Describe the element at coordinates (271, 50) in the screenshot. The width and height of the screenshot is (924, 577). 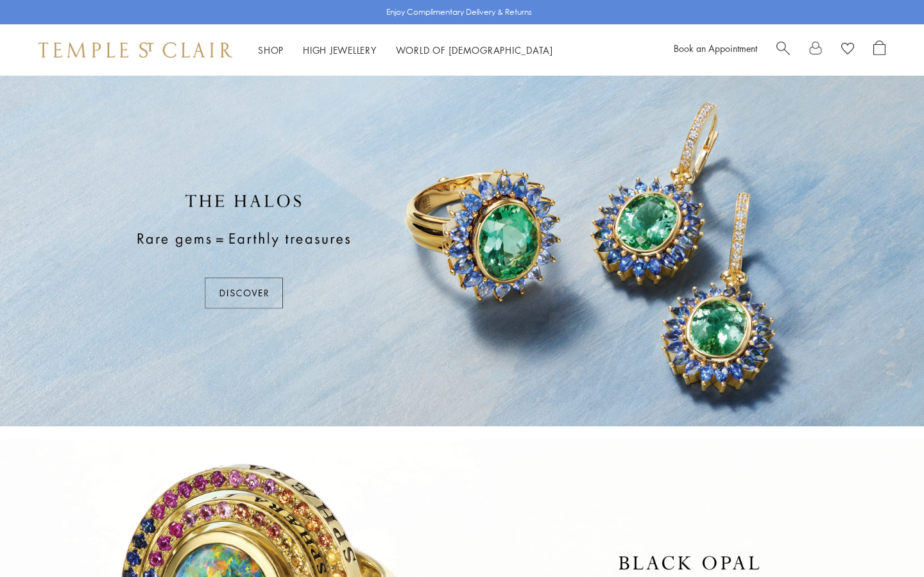
I see `a: ShopShop` at that location.